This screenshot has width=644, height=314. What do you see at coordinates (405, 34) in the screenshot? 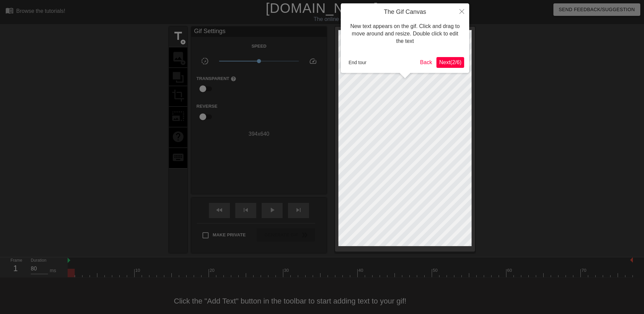
I see `div: New text appears on the gif. Click and drag to move around and resize. Double click to edit the text` at bounding box center [405, 34].